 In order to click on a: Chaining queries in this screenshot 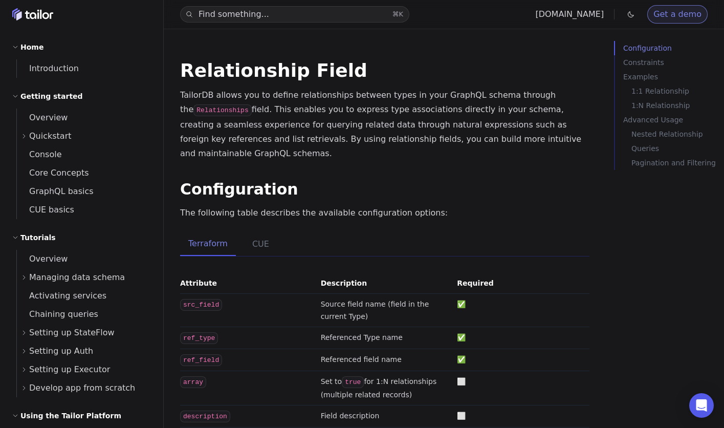, I will do `click(84, 314)`.